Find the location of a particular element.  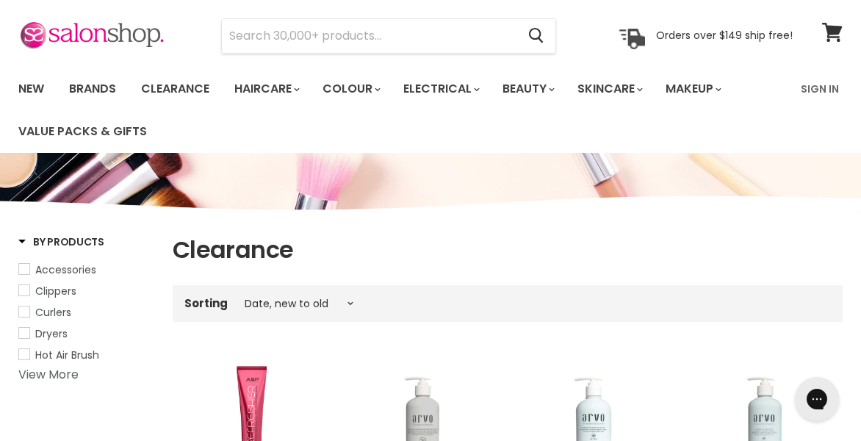

span: Clippers is located at coordinates (56, 291).